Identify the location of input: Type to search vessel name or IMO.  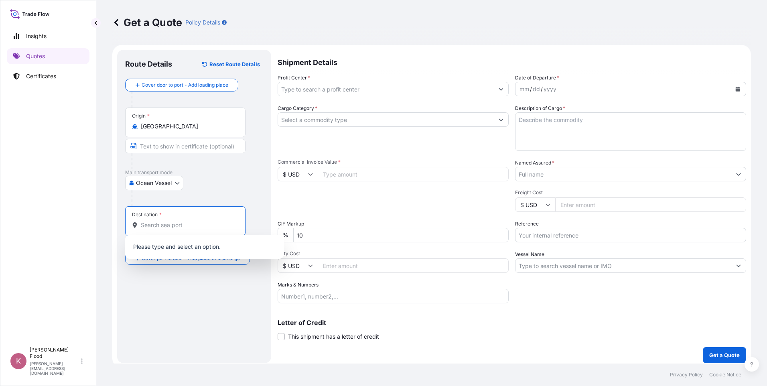
(623, 266).